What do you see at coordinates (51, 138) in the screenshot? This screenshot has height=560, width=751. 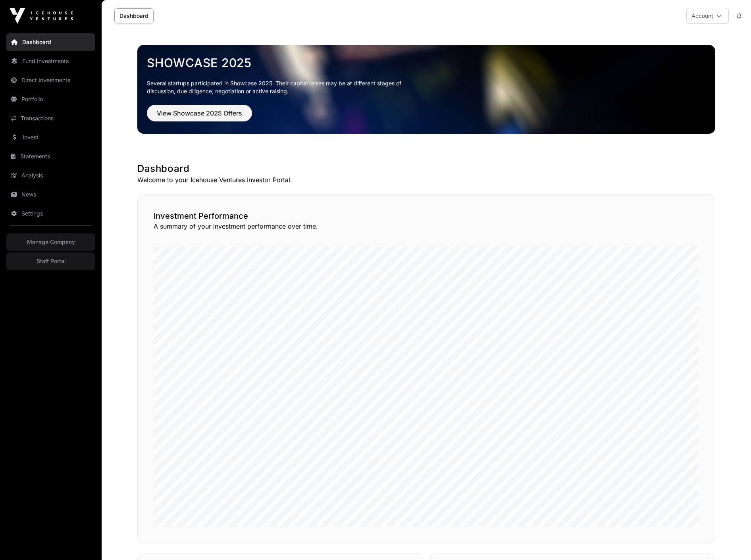 I see `a: Invest` at bounding box center [51, 138].